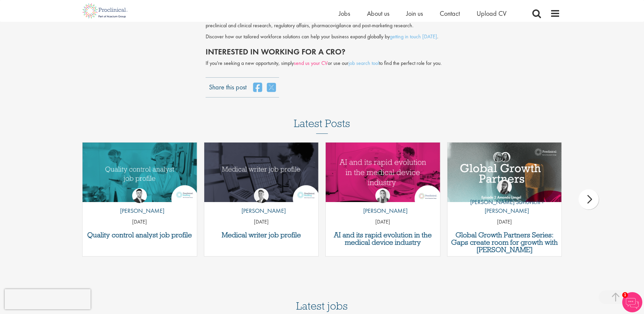 This screenshot has height=314, width=644. Describe the element at coordinates (272, 87) in the screenshot. I see `a: share on twitter` at that location.